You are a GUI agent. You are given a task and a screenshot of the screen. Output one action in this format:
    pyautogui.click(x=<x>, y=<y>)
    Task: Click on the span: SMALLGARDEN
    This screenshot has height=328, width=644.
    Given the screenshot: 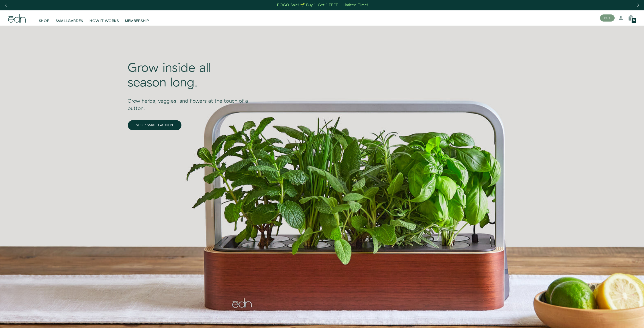 What is the action you would take?
    pyautogui.click(x=70, y=21)
    